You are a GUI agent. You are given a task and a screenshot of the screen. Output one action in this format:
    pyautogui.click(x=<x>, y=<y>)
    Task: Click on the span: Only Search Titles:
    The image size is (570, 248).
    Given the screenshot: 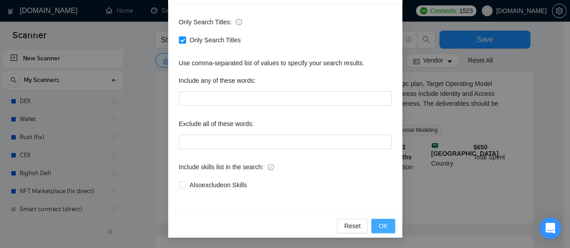 What is the action you would take?
    pyautogui.click(x=210, y=22)
    